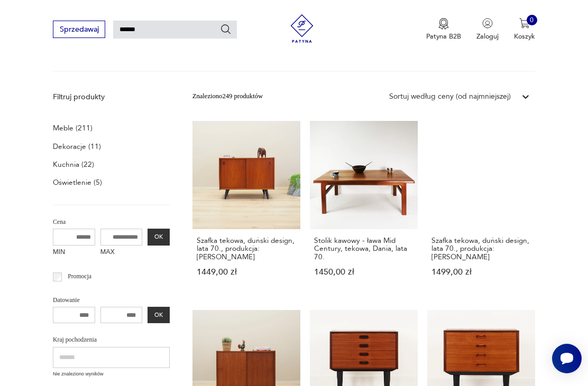 This screenshot has width=588, height=386. What do you see at coordinates (444, 24) in the screenshot?
I see `img: Ikona medalu` at bounding box center [444, 24].